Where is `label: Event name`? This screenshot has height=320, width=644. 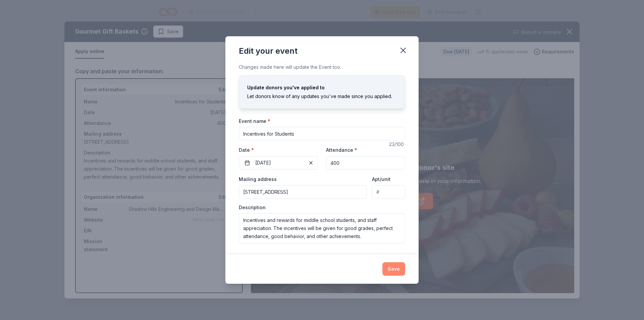 label: Event name is located at coordinates (254, 121).